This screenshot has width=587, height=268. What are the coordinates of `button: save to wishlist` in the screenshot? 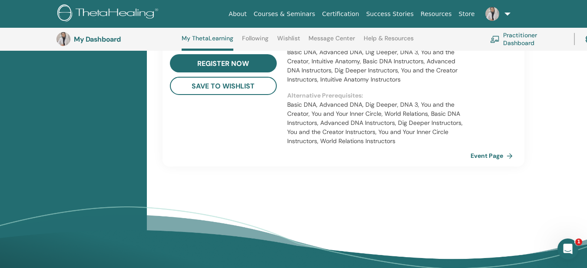 It's located at (223, 86).